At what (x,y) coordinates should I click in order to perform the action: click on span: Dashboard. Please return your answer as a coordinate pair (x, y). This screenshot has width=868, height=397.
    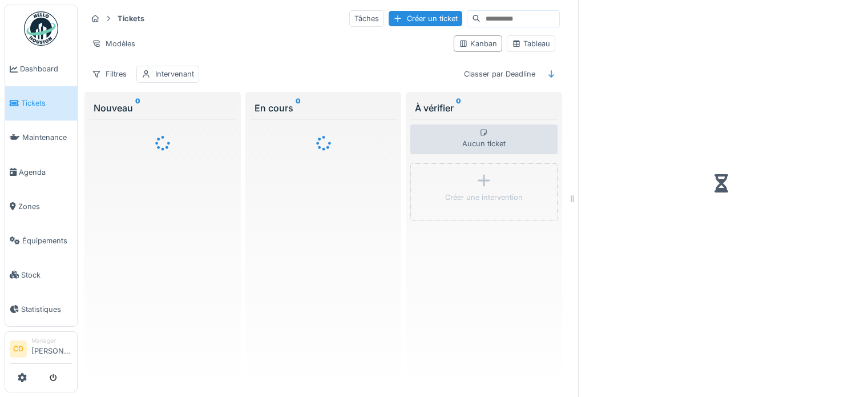
    Looking at the image, I should click on (46, 68).